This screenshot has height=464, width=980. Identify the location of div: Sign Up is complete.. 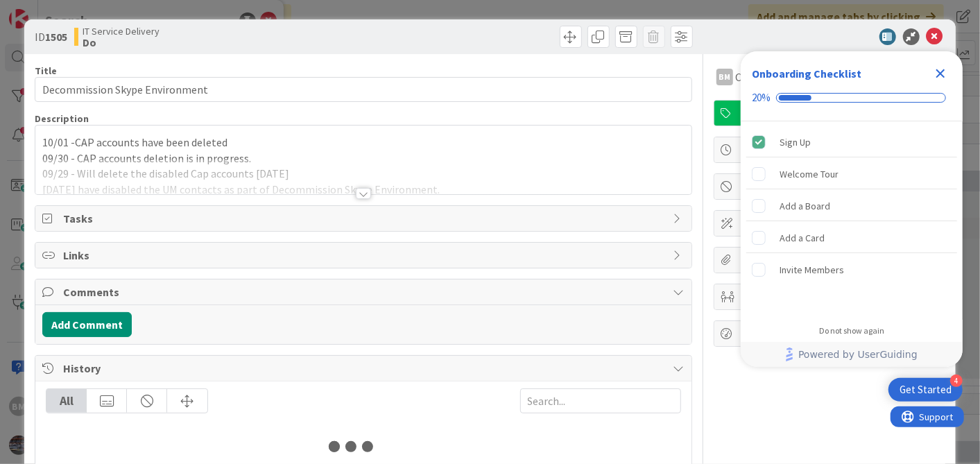
(851, 142).